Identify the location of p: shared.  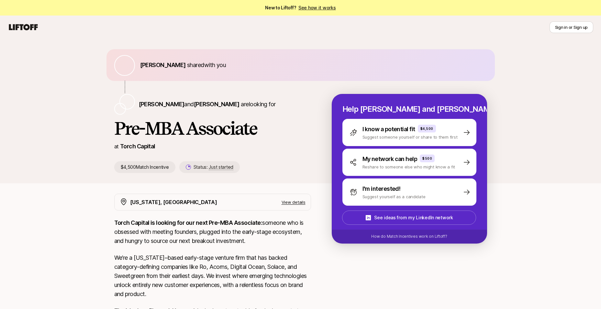
(184, 65).